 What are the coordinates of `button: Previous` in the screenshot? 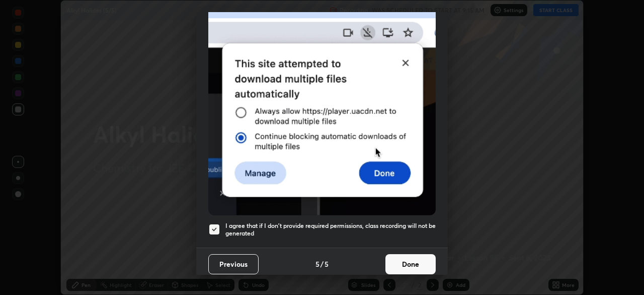 It's located at (233, 264).